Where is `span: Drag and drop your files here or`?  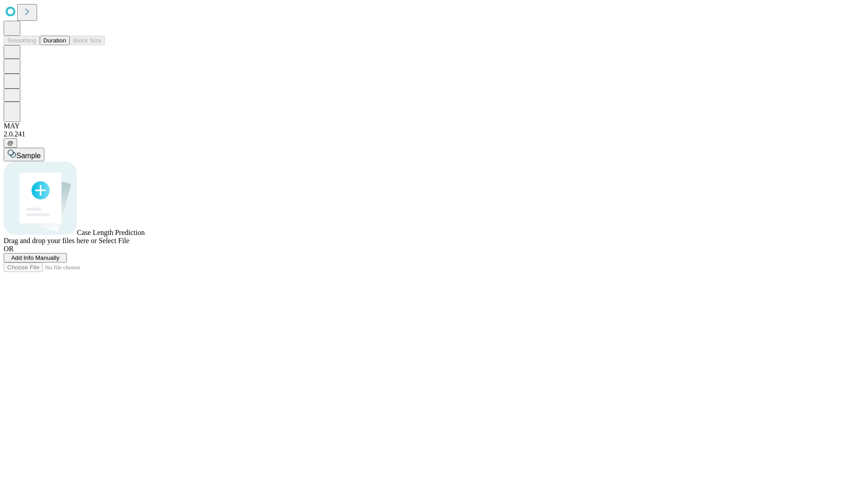 span: Drag and drop your files here or is located at coordinates (50, 240).